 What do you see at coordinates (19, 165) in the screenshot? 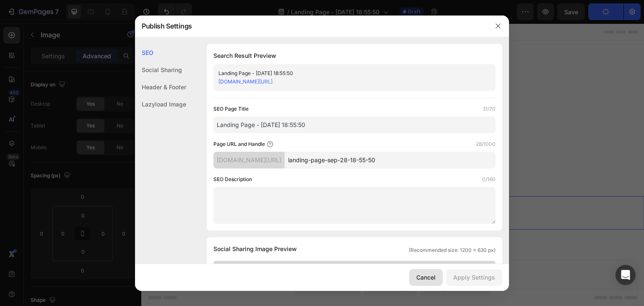
I see `div: Image` at bounding box center [19, 165].